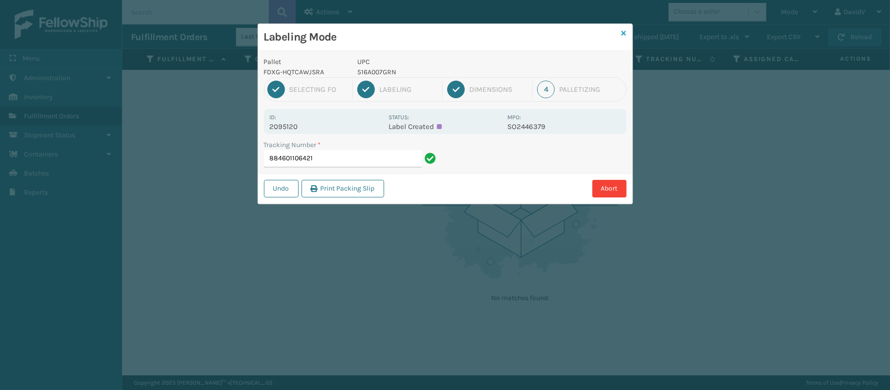  What do you see at coordinates (514, 117) in the screenshot?
I see `label: MPO:` at bounding box center [514, 117].